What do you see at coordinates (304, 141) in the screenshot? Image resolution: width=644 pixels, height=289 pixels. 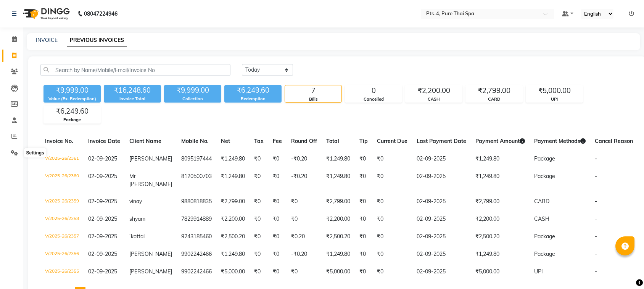 I see `span: Round Off` at bounding box center [304, 141].